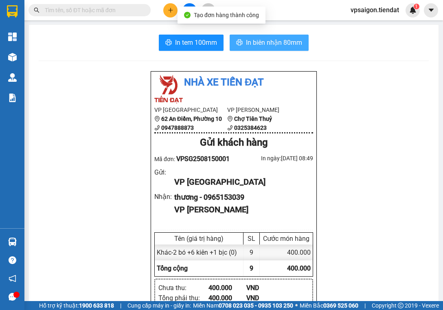 This screenshot has width=443, height=310. I want to click on div: Chưa thu :, so click(183, 288).